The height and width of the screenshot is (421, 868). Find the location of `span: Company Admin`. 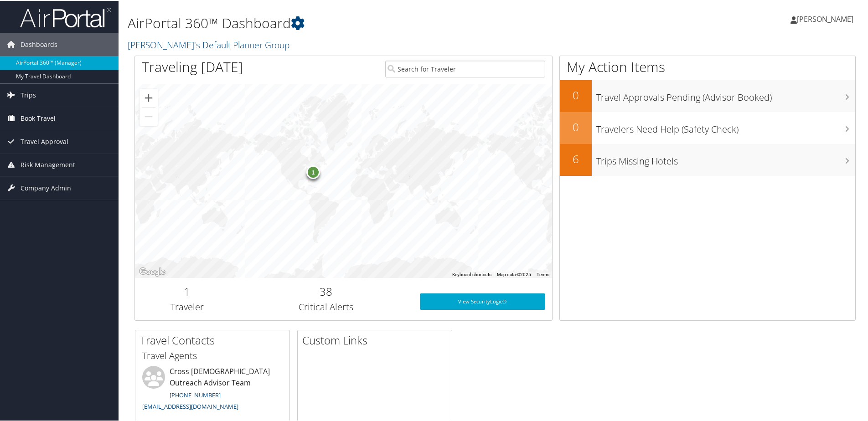

span: Company Admin is located at coordinates (45, 187).